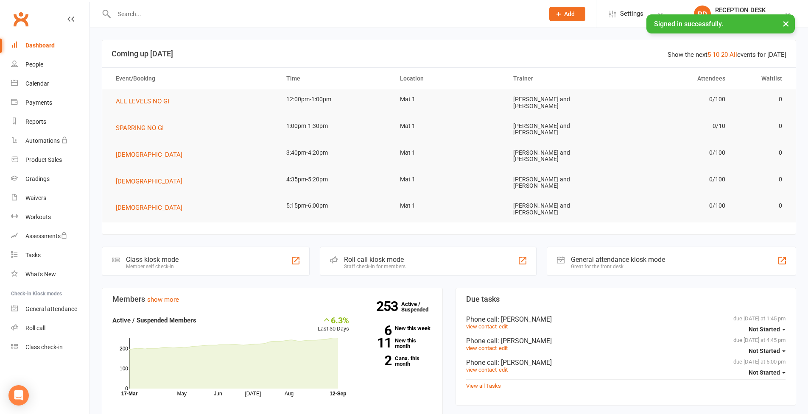 This screenshot has height=414, width=808. What do you see at coordinates (38, 217) in the screenshot?
I see `div: Workouts` at bounding box center [38, 217].